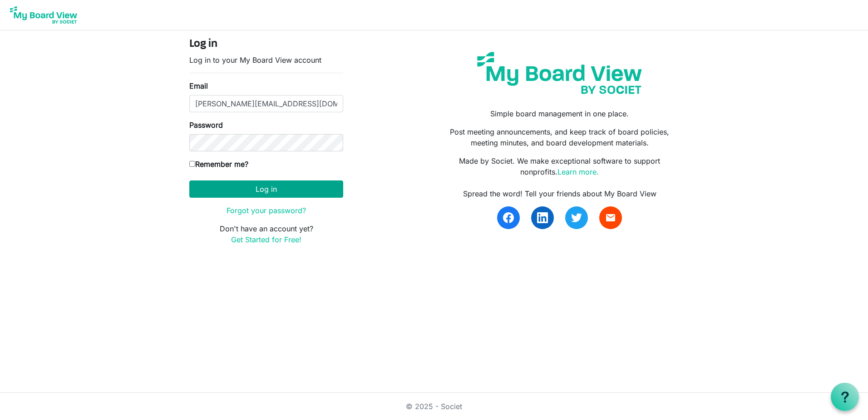 The width and height of the screenshot is (868, 420). Describe the element at coordinates (560, 194) in the screenshot. I see `div: Spread the word! Tell your friends about My Board View` at that location.